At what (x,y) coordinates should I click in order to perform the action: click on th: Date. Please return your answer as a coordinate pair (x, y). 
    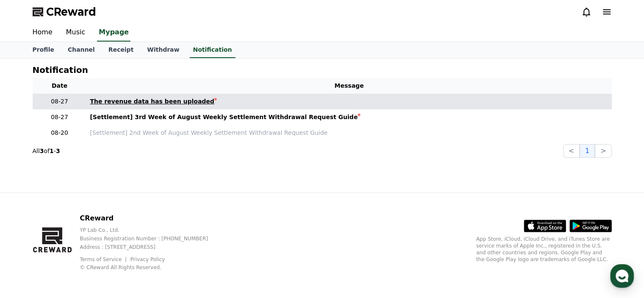
    Looking at the image, I should click on (60, 86).